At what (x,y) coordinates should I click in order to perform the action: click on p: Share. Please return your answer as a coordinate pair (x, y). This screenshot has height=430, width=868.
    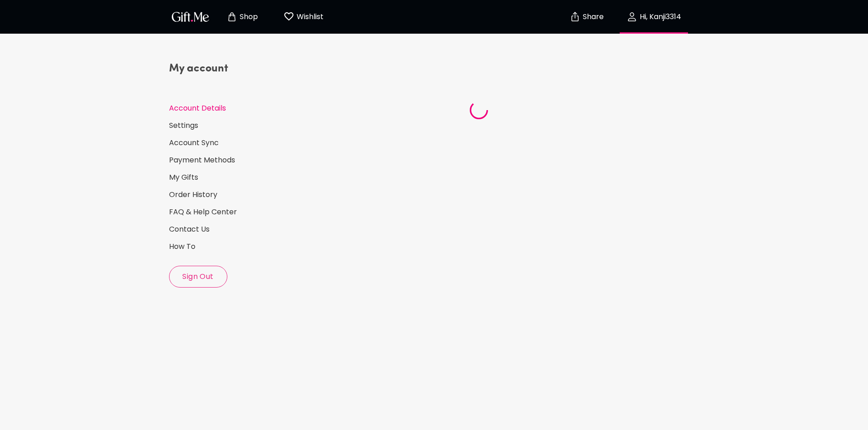
    Looking at the image, I should click on (592, 17).